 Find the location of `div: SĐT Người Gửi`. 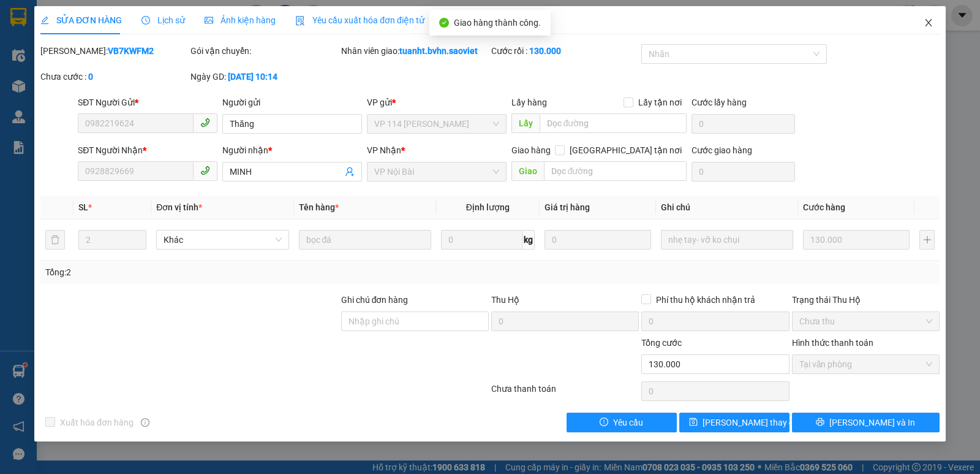

div: SĐT Người Gửi is located at coordinates (148, 102).